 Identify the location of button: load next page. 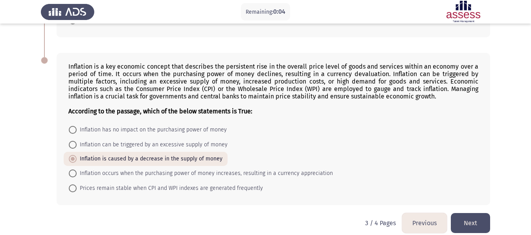
(470, 223).